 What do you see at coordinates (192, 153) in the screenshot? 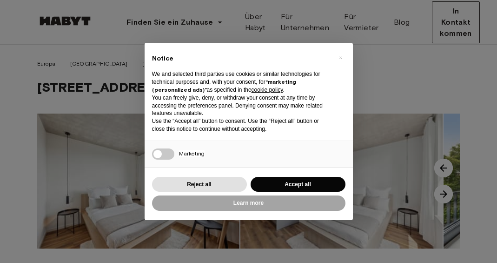
I see `span: Marketing` at bounding box center [192, 153].